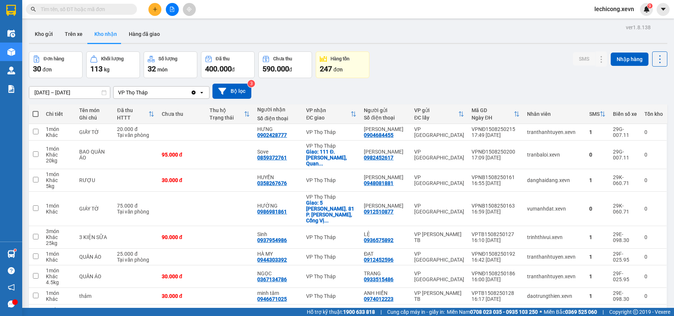  What do you see at coordinates (135, 206) in the screenshot?
I see `div: 75.000 đ` at bounding box center [135, 206].